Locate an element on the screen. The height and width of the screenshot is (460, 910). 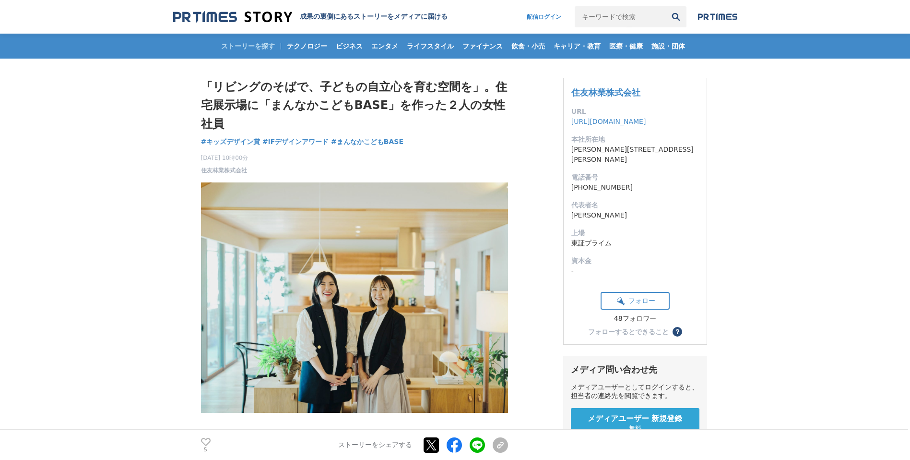
dt: 代表者名 is located at coordinates (635, 205).